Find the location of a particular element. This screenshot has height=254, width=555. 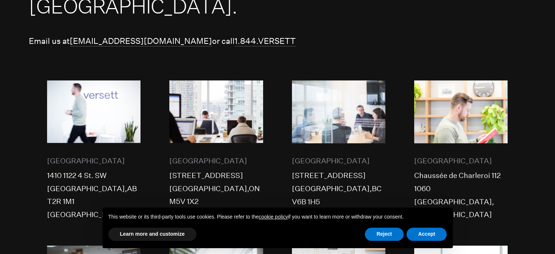

button: Reject is located at coordinates (384, 234).